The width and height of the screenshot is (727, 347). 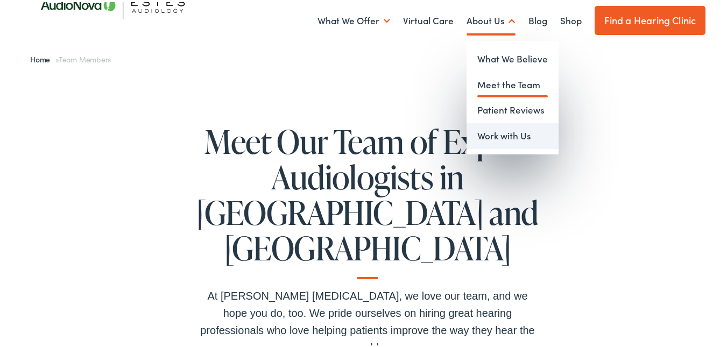 I want to click on a: Work with Us, so click(x=512, y=134).